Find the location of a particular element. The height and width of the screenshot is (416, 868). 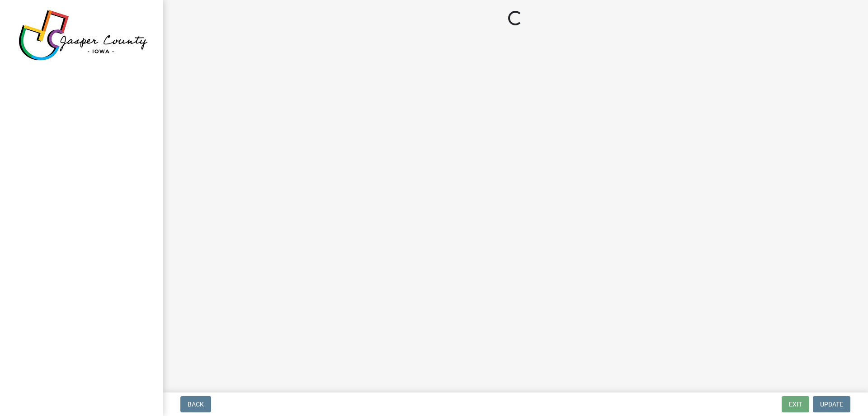

button: Back is located at coordinates (196, 404).